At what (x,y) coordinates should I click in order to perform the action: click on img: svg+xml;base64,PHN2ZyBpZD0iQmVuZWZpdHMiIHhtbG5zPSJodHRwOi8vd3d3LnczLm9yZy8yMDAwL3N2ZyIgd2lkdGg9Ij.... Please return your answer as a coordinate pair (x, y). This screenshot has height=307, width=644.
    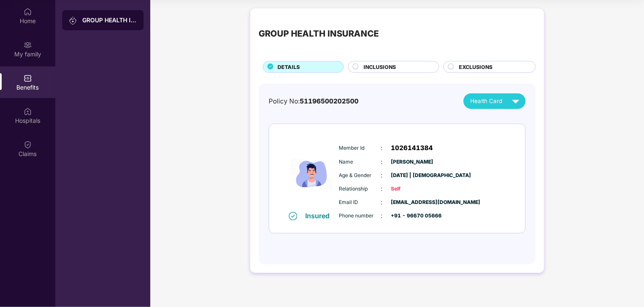
    Looking at the image, I should click on (28, 78).